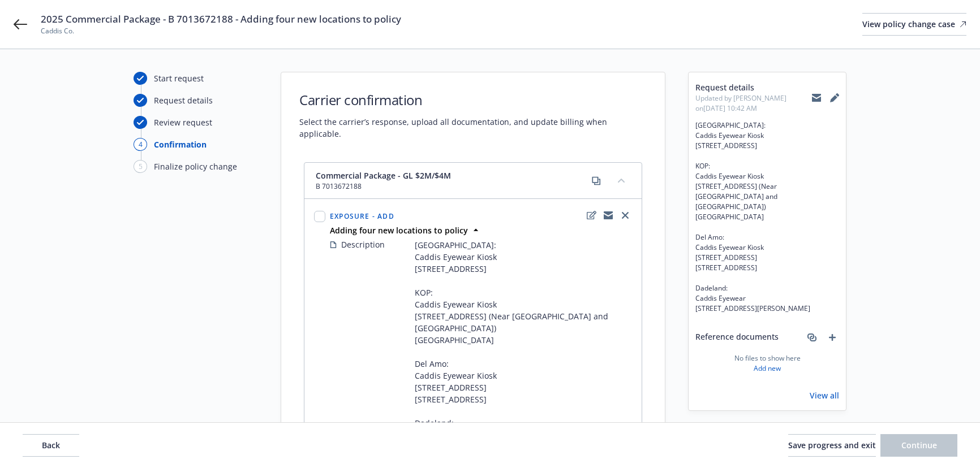  What do you see at coordinates (140, 166) in the screenshot?
I see `div: 5` at bounding box center [140, 166].